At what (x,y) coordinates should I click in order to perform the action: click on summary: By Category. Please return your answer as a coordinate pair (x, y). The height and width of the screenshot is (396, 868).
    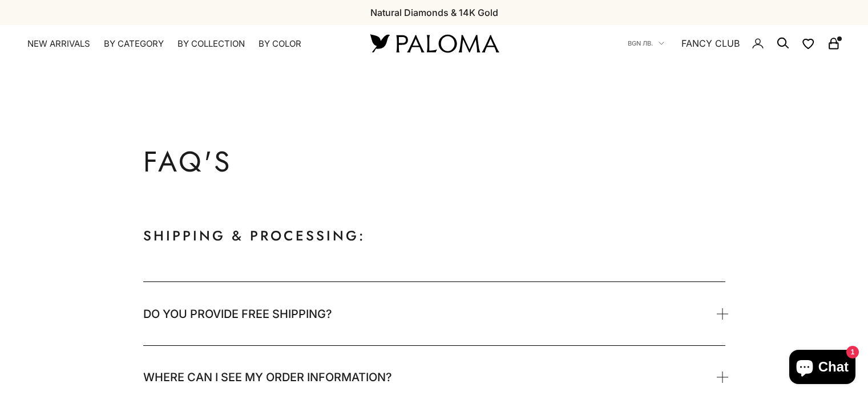
    Looking at the image, I should click on (134, 44).